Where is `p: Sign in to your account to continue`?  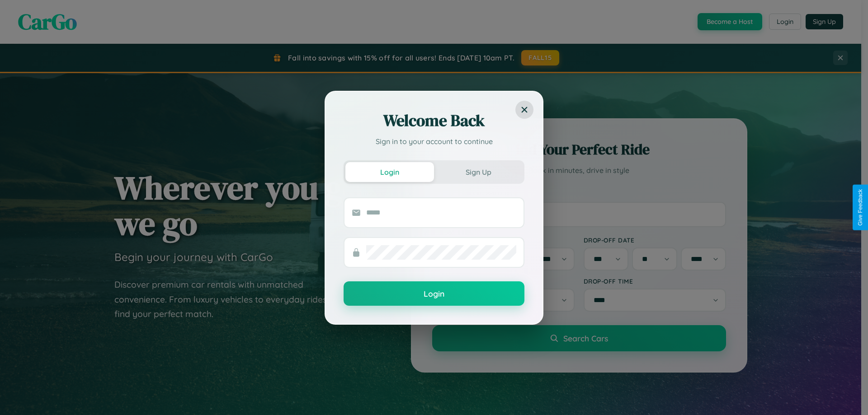
p: Sign in to your account to continue is located at coordinates (434, 141).